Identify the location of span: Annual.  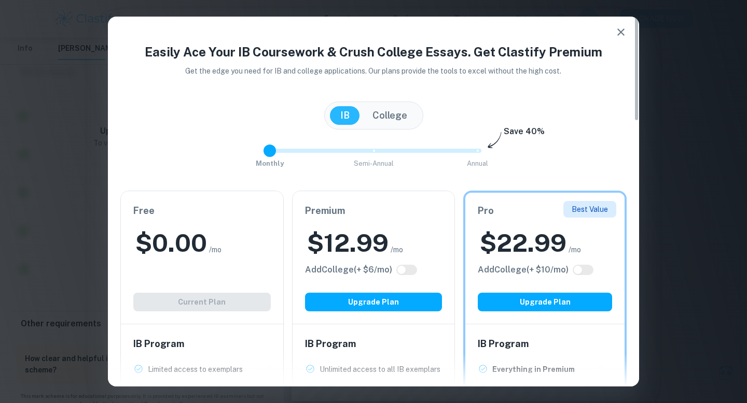
(477, 163).